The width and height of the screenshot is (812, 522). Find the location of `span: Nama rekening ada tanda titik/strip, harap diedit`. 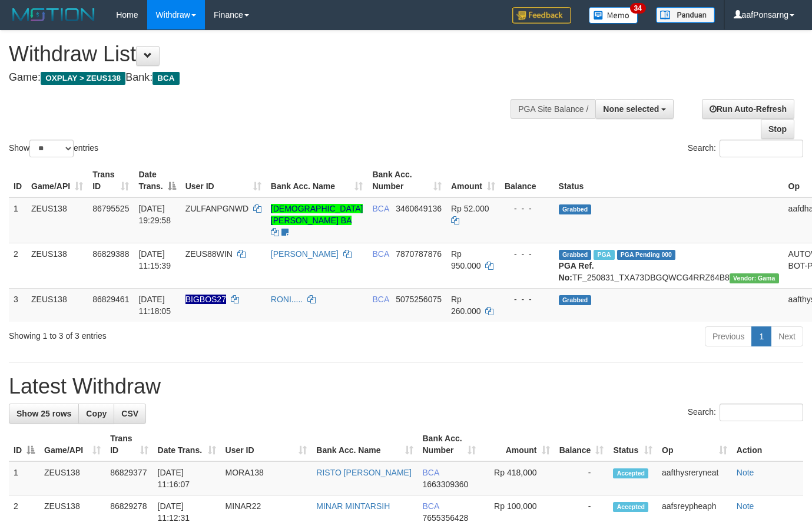

span: Nama rekening ada tanda titik/strip, harap diedit is located at coordinates (206, 299).